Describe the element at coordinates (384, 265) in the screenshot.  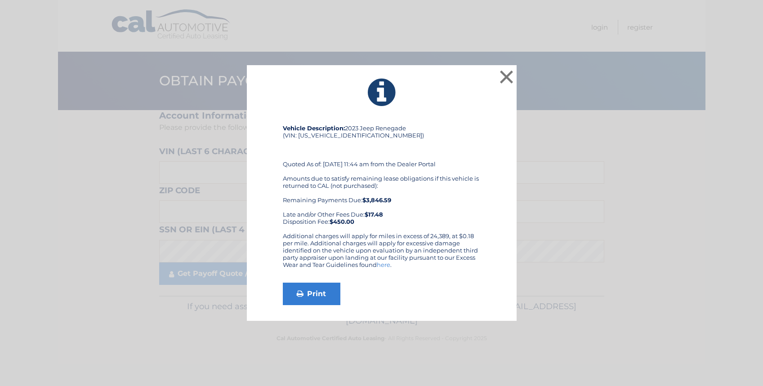
I see `a: here` at that location.